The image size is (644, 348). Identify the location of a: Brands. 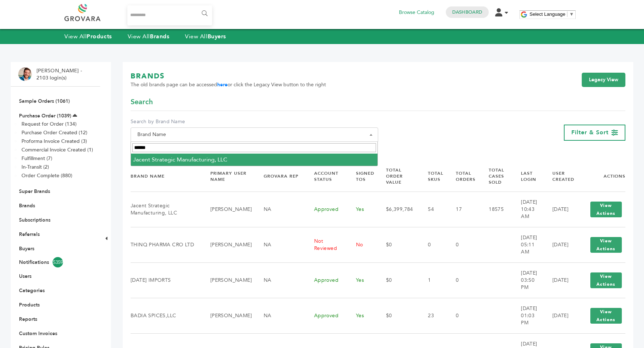
(27, 206).